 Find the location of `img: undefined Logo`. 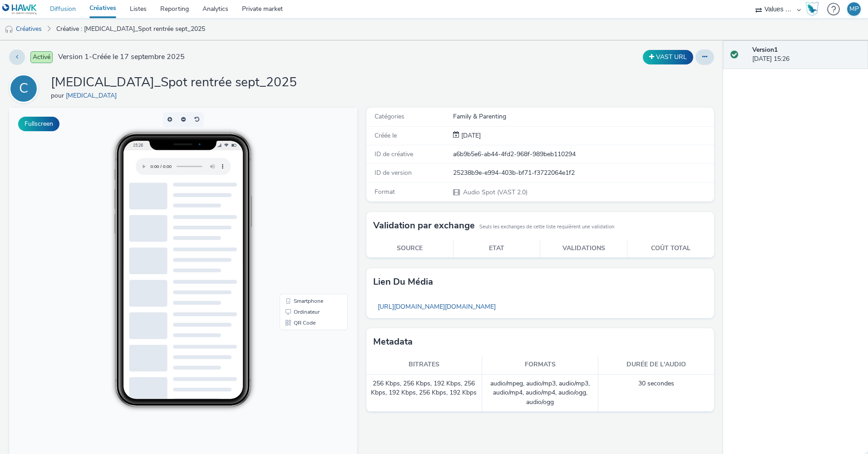

img: undefined Logo is located at coordinates (19, 9).